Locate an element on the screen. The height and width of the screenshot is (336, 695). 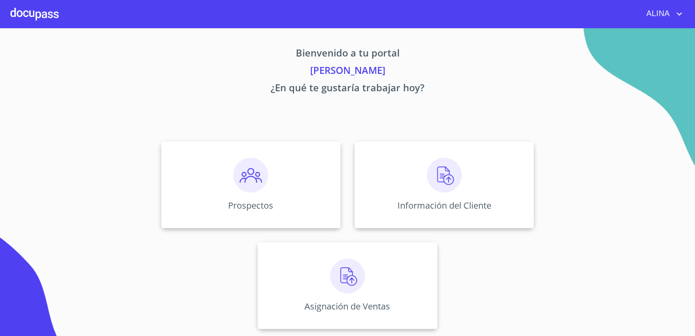
p: Asignación de Ventas is located at coordinates (347, 306).